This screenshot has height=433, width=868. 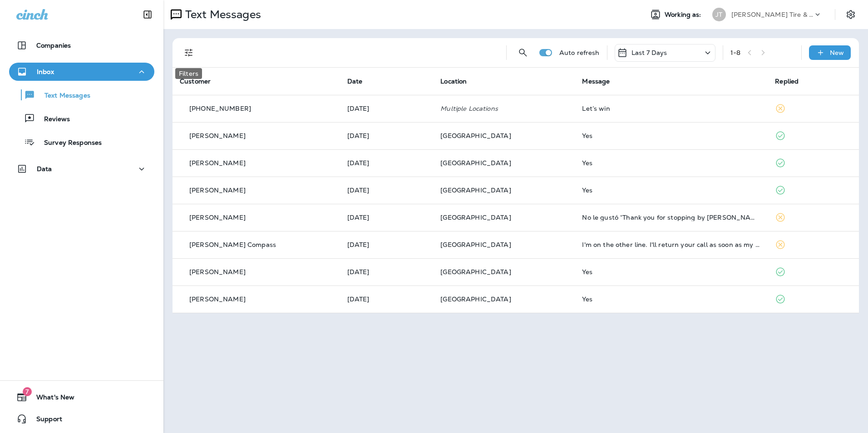 What do you see at coordinates (54, 45) in the screenshot?
I see `p: Companies` at bounding box center [54, 45].